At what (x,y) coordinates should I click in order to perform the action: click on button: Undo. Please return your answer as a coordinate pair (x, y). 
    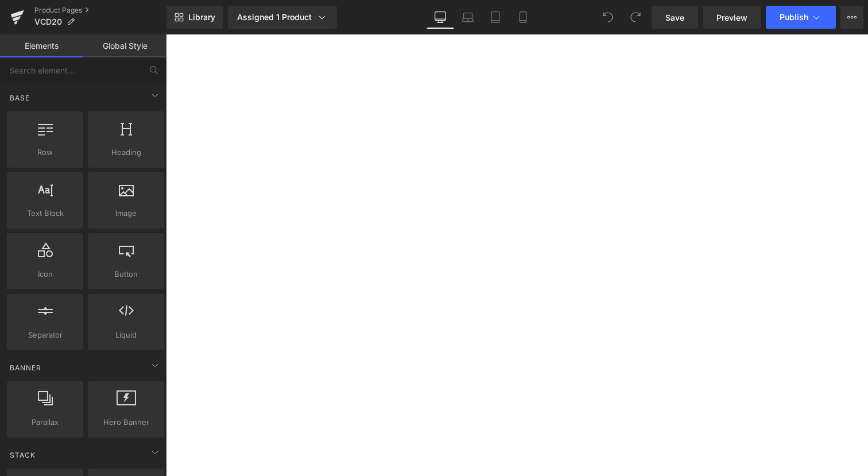
    Looking at the image, I should click on (607, 18).